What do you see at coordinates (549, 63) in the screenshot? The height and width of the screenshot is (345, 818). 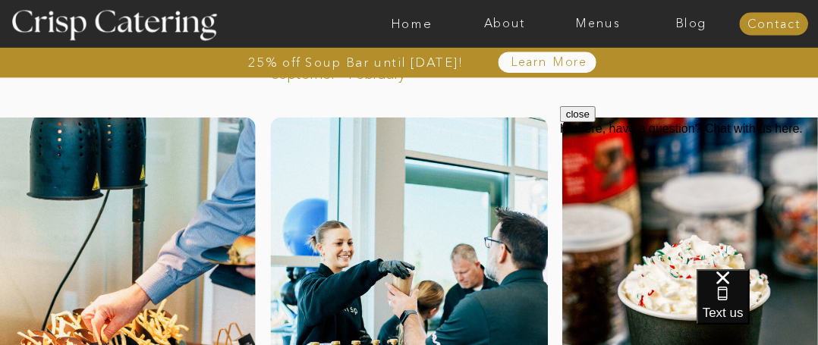 I see `nav: Learn More` at bounding box center [549, 63].